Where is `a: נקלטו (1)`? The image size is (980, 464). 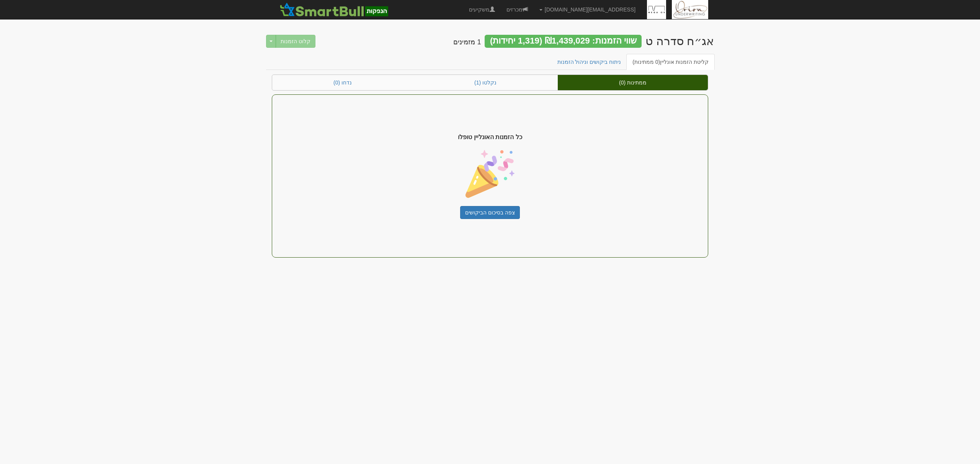 a: נקלטו (1) is located at coordinates (486, 83).